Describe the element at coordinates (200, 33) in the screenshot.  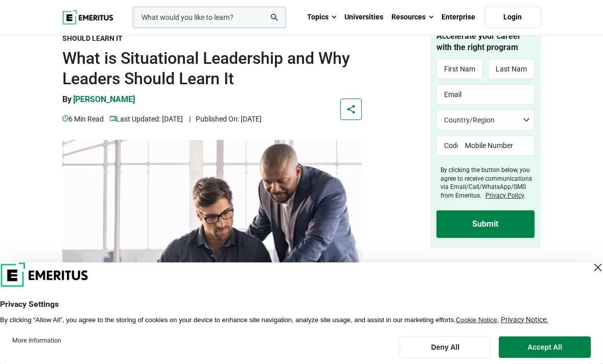
I see `strong: What is Situational Leadership and Why Leaders Should Learn It` at that location.